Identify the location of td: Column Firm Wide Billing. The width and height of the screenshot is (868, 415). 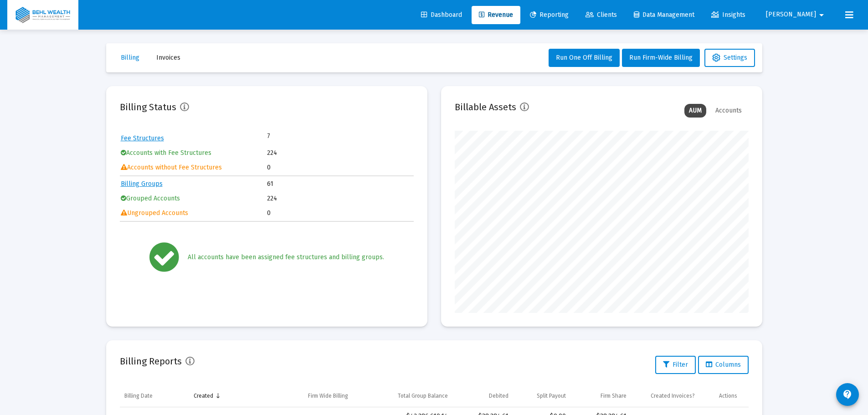
(329, 396).